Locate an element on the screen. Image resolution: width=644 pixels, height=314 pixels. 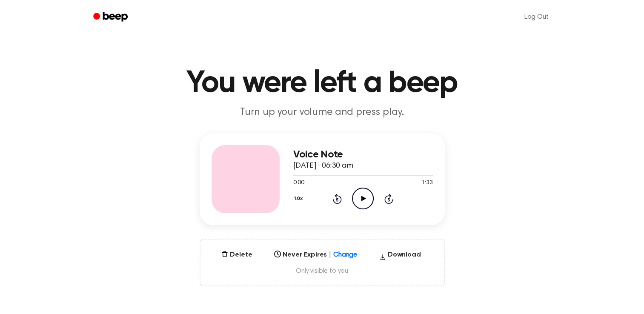
a: Beep is located at coordinates (111, 17).